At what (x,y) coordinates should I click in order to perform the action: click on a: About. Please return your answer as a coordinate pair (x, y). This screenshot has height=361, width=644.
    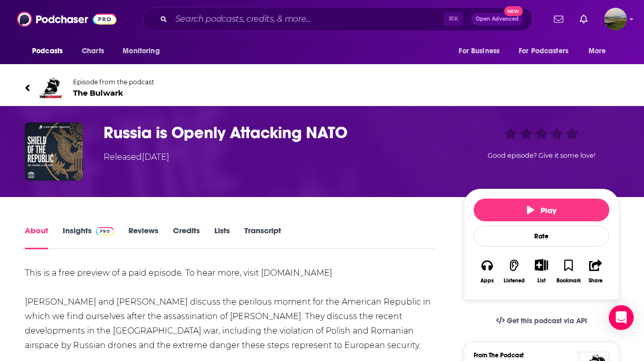
    Looking at the image, I should click on (36, 237).